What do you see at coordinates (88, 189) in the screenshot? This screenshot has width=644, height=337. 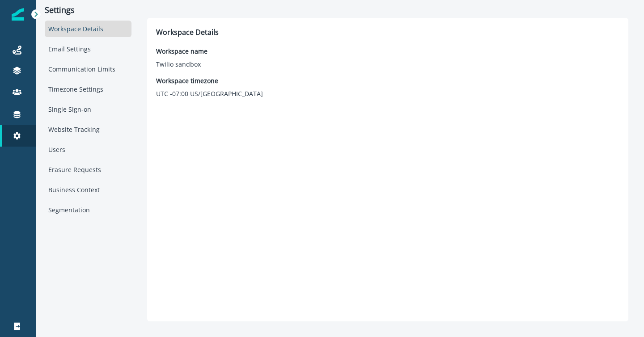 I see `div: Business Context` at bounding box center [88, 189].